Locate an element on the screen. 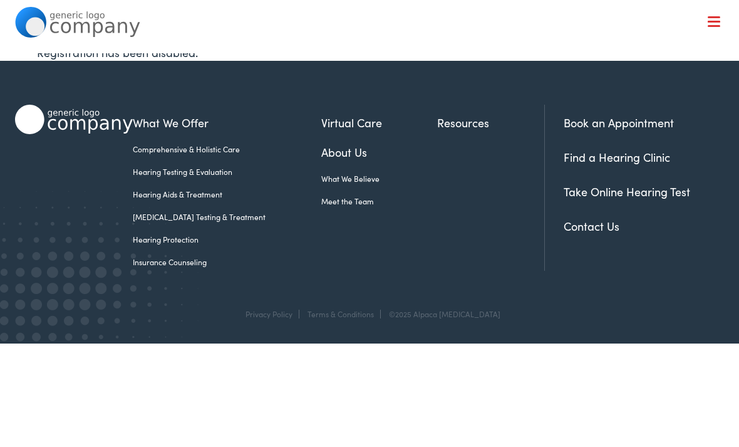 The image size is (739, 447). a: What We Believe is located at coordinates (379, 179).